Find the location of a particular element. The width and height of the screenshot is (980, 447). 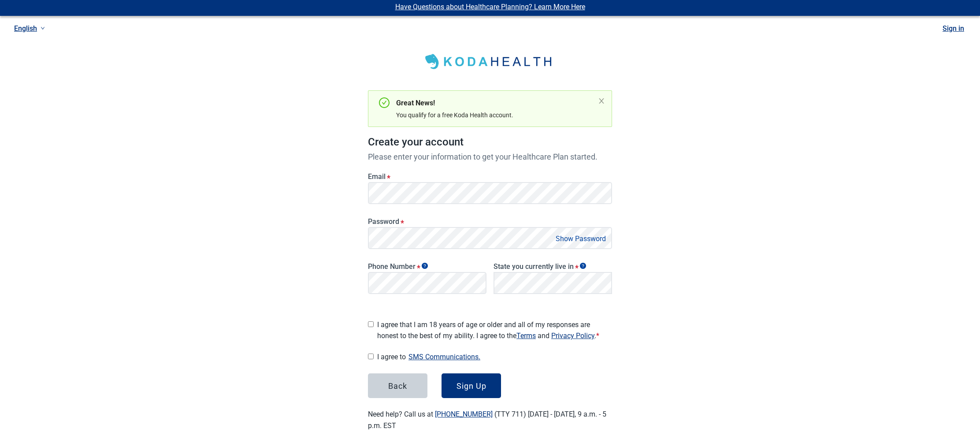

h1: Create your account is located at coordinates (490, 142).